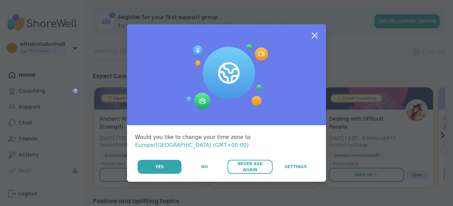 The image size is (453, 206). Describe the element at coordinates (227, 141) in the screenshot. I see `div: Would you like to change your time zone to` at that location.